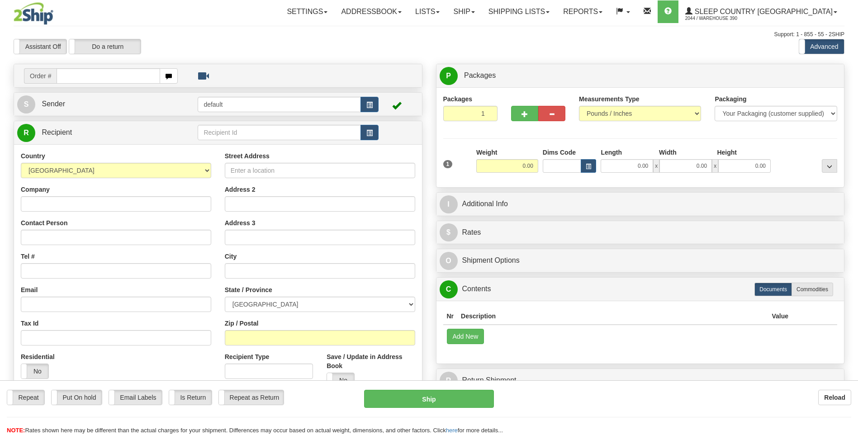 This screenshot has height=435, width=858. Describe the element at coordinates (640, 76) in the screenshot. I see `a: P Packages` at that location.